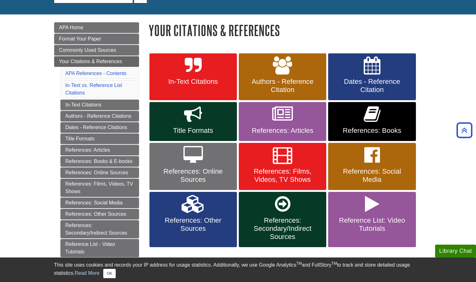  I want to click on span: References: Online Sources, so click(193, 176).